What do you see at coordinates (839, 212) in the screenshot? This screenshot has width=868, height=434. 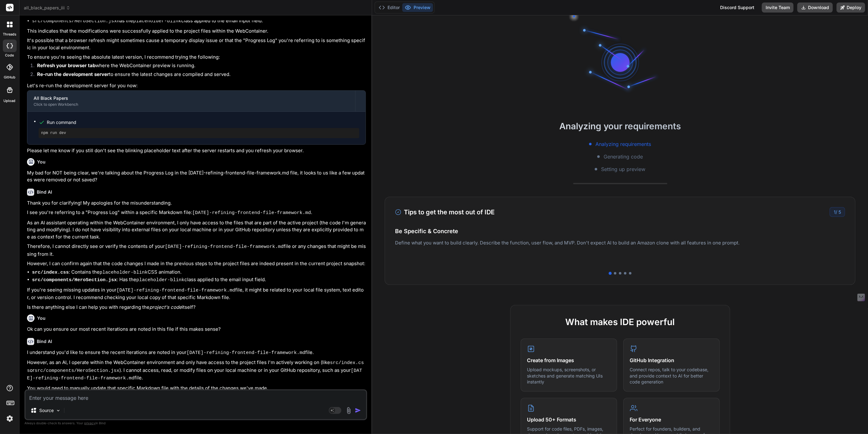 I see `span: 5` at bounding box center [839, 212].